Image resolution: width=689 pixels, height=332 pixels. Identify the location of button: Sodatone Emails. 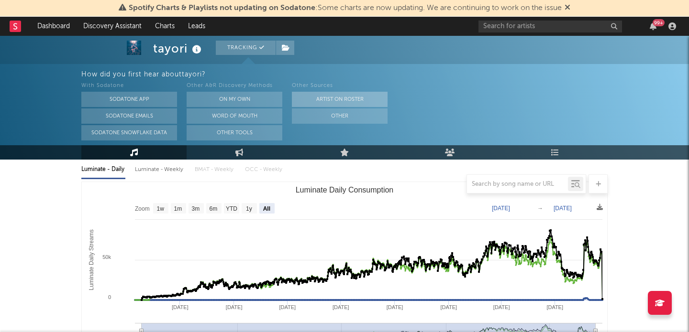
(129, 116).